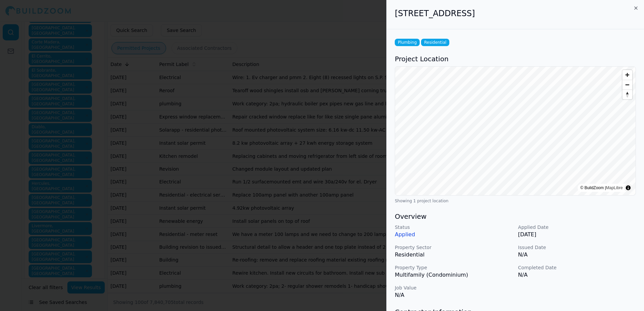 This screenshot has width=644, height=311. What do you see at coordinates (516, 131) in the screenshot?
I see `canvas: Map` at bounding box center [516, 131].